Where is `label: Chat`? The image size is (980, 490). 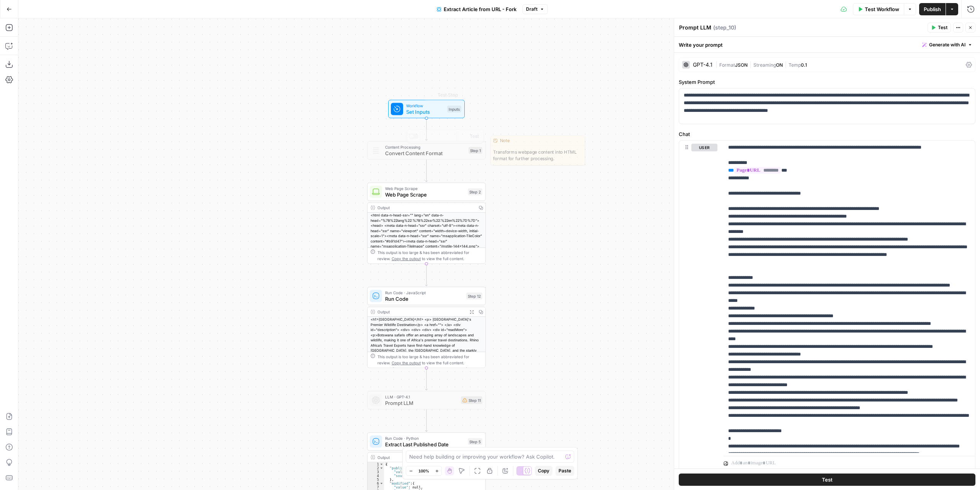 label: Chat is located at coordinates (827, 134).